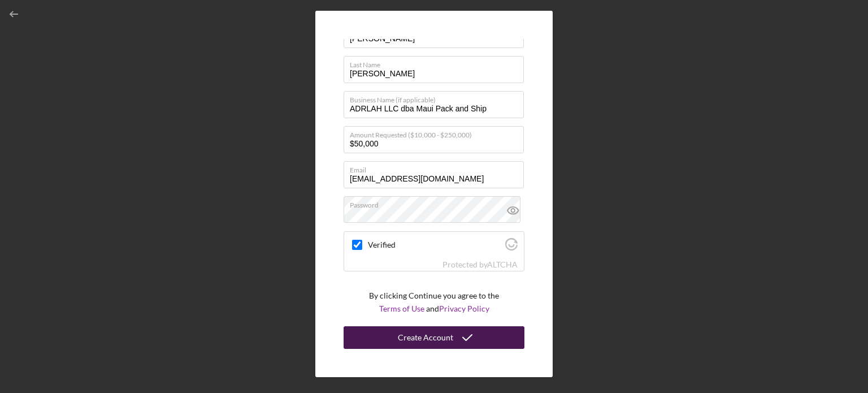 This screenshot has width=868, height=393. Describe the element at coordinates (437, 168) in the screenshot. I see `label: Email` at that location.